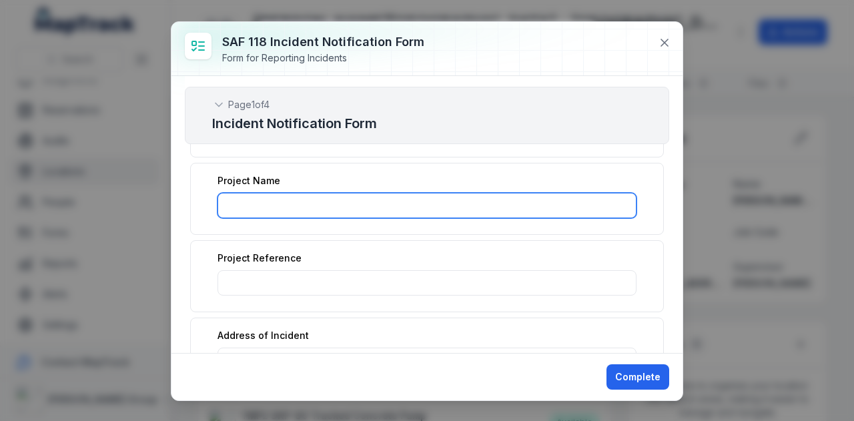 The image size is (854, 421). What do you see at coordinates (263, 336) in the screenshot?
I see `label: Address of Incident` at bounding box center [263, 336].